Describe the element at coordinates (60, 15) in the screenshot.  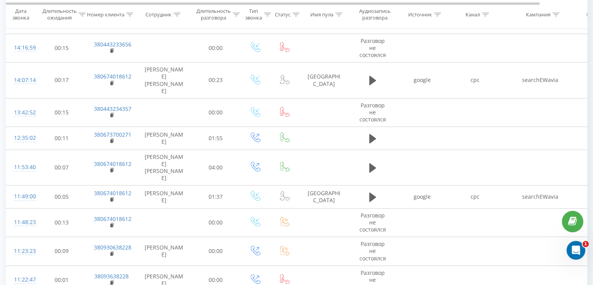
I see `div: Длительность ожидания` at that location.